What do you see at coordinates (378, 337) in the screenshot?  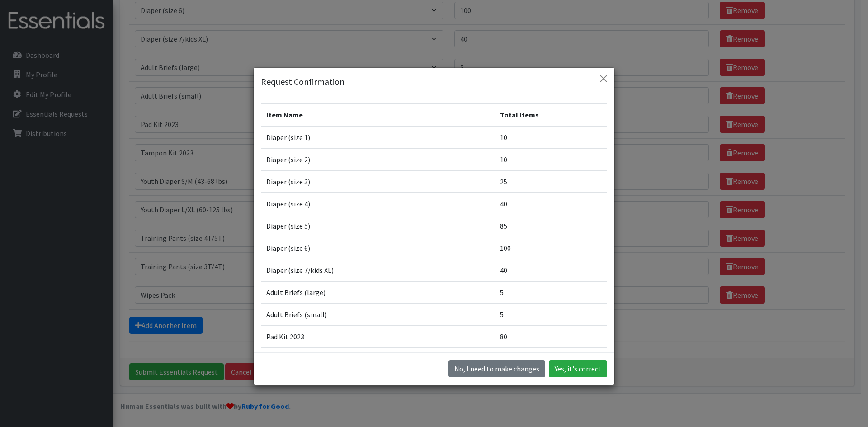 I see `td: Pad Kit 2023` at bounding box center [378, 337].